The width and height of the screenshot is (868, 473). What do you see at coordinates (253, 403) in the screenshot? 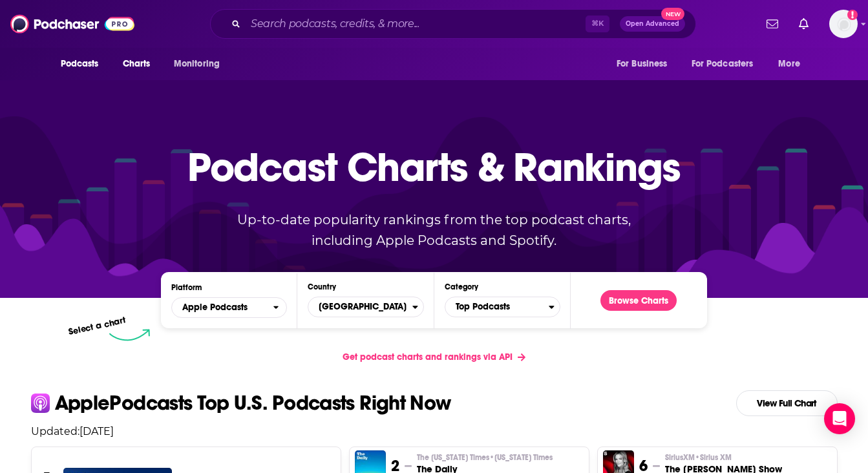
I see `p: Apple Podcasts Top U.S. Podcasts Right Now` at bounding box center [253, 403].